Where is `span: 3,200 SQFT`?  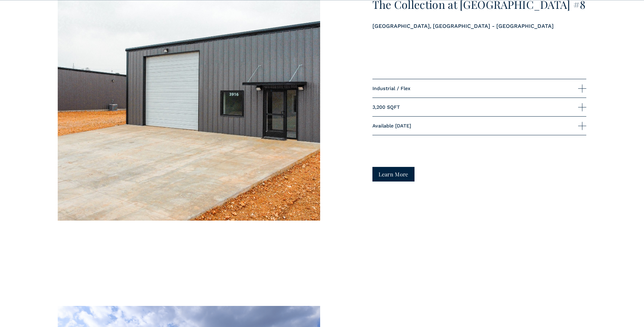
span: 3,200 SQFT is located at coordinates (475, 107).